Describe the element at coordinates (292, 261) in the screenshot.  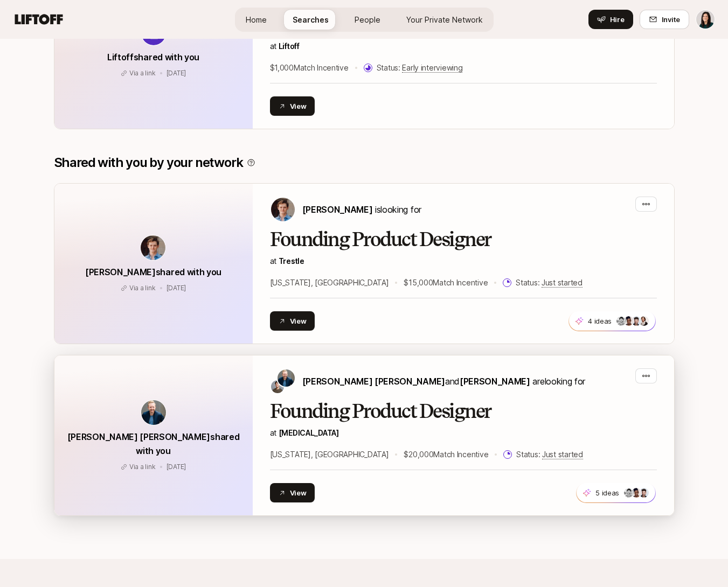
I see `a: Trestle` at that location.